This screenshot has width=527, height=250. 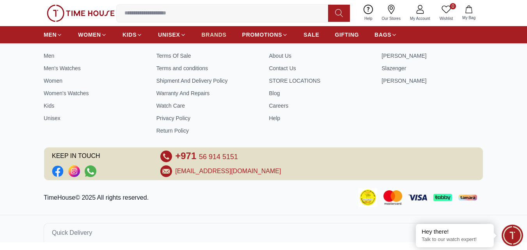 I want to click on a: BRANDS, so click(x=214, y=35).